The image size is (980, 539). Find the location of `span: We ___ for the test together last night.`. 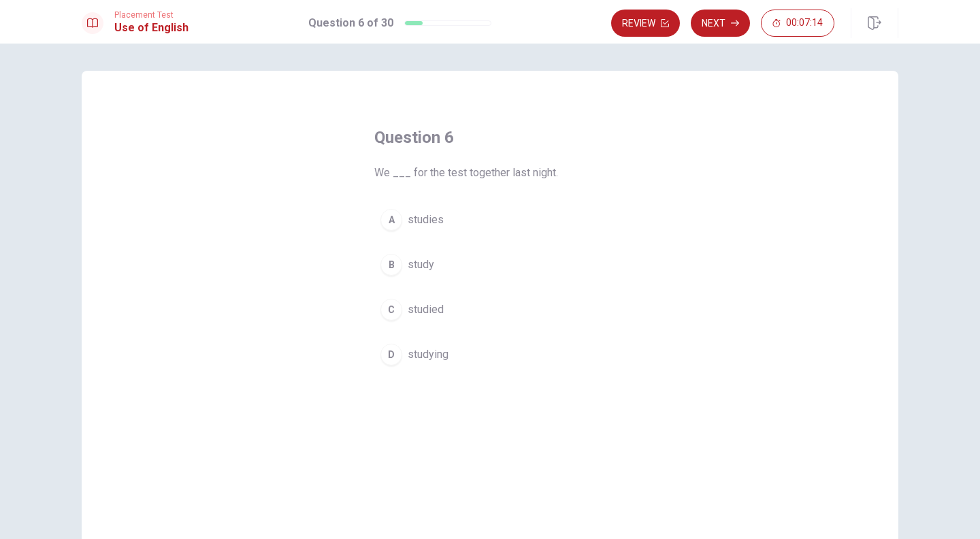

span: We ___ for the test together last night. is located at coordinates (490, 173).